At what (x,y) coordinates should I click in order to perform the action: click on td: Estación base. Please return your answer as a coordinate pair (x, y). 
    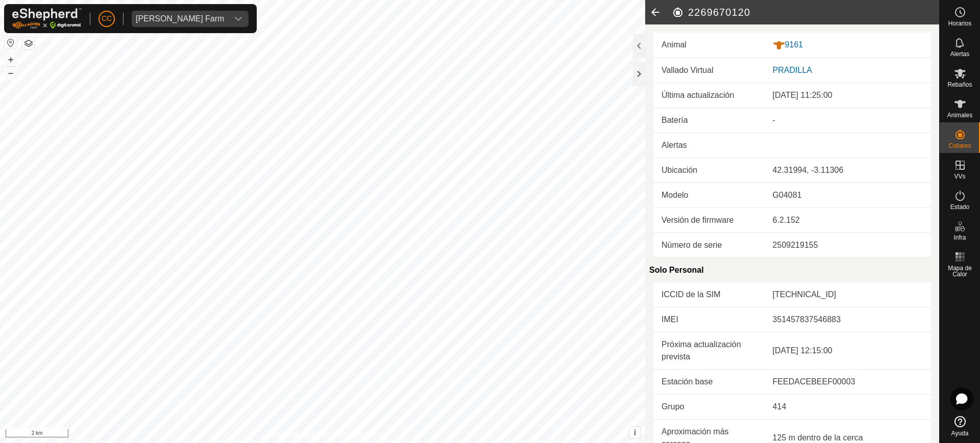
    Looking at the image, I should click on (709, 382).